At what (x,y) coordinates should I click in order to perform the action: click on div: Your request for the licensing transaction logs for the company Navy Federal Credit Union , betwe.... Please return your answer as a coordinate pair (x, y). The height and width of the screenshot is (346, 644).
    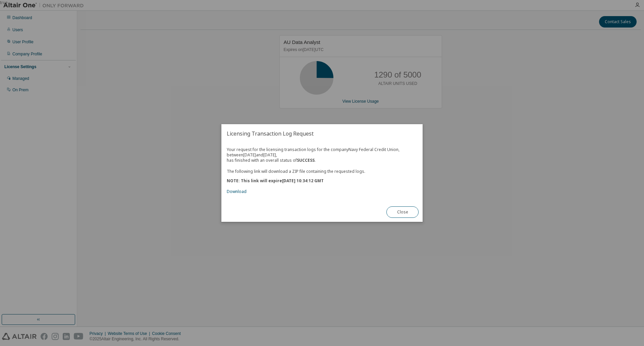
    Looking at the image, I should click on (322, 170).